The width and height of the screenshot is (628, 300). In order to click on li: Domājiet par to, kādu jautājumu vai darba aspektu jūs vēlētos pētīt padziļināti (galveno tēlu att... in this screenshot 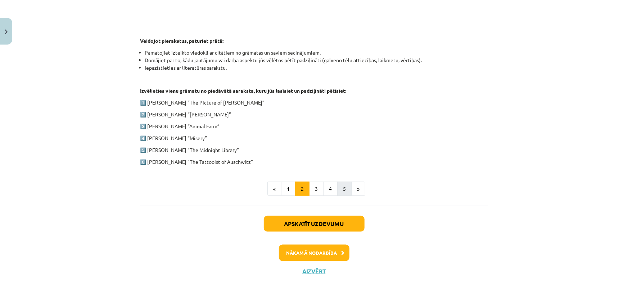, I will do `click(316, 60)`.